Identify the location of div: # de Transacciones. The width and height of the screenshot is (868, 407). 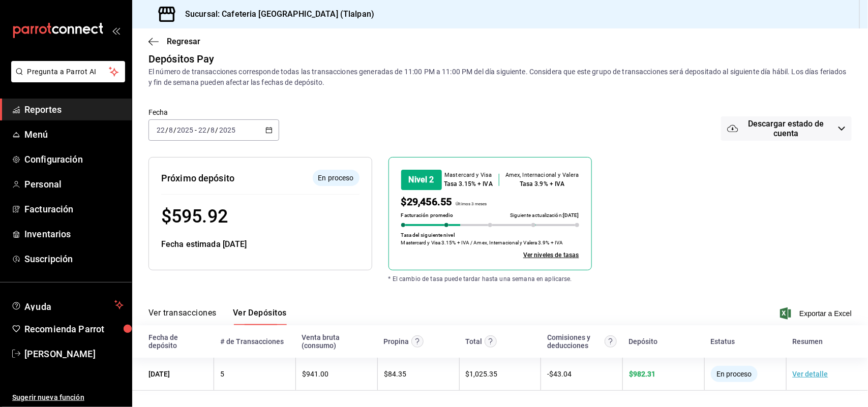
(251, 341).